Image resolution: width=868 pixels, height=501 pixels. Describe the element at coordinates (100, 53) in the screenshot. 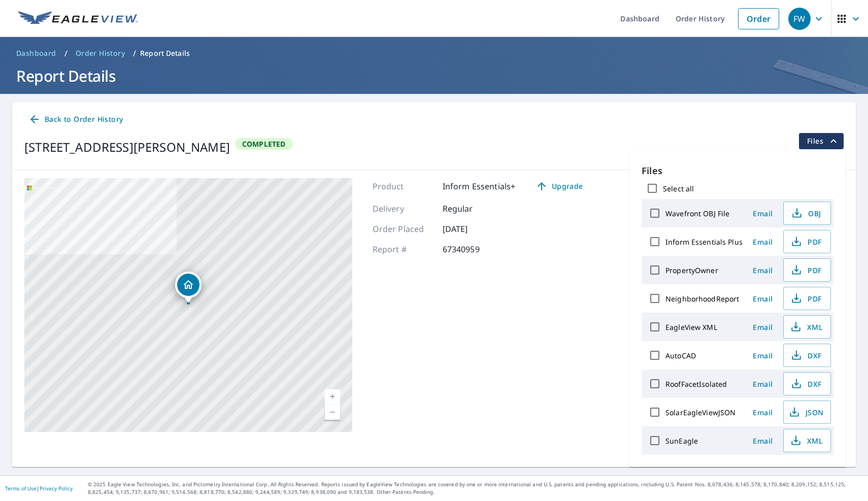

I see `span: Order History` at that location.